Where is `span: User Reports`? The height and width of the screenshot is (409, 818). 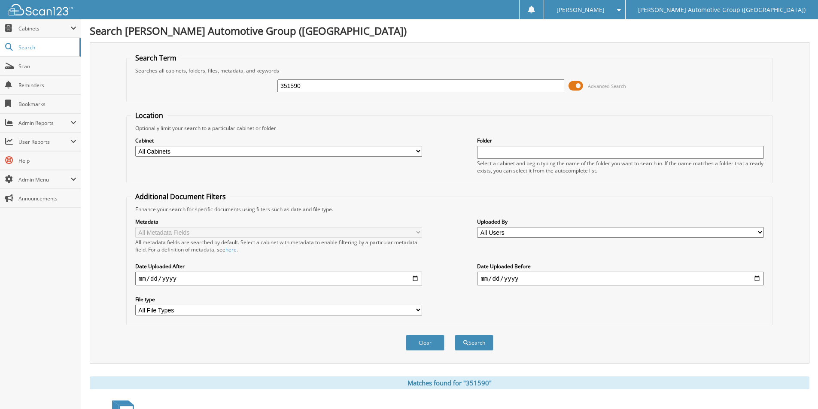 span: User Reports is located at coordinates (44, 142).